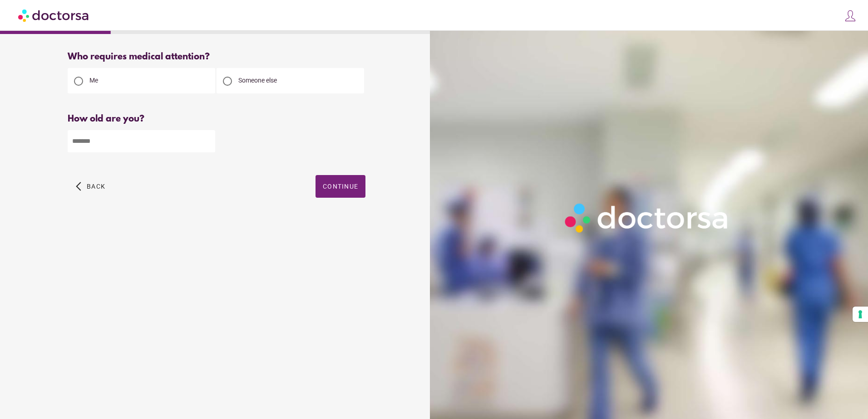 Image resolution: width=868 pixels, height=419 pixels. Describe the element at coordinates (341, 187) in the screenshot. I see `span: Continue` at that location.